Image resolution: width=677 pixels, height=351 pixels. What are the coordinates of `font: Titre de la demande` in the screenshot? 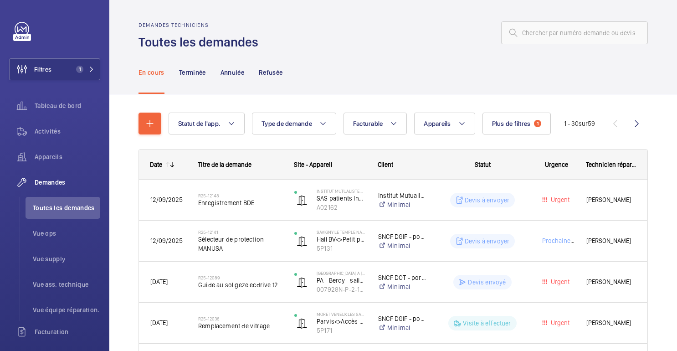 It's located at (225, 164).